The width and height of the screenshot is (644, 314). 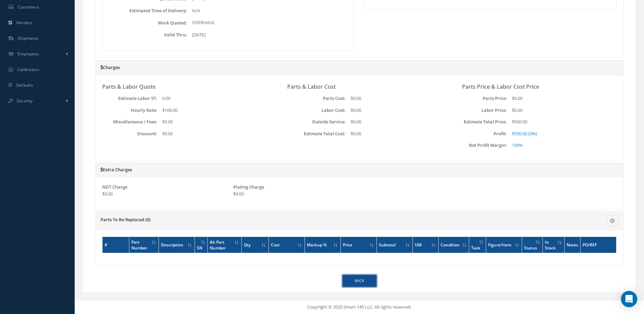 I want to click on label: Estimated Time of Delivery:, so click(x=146, y=11).